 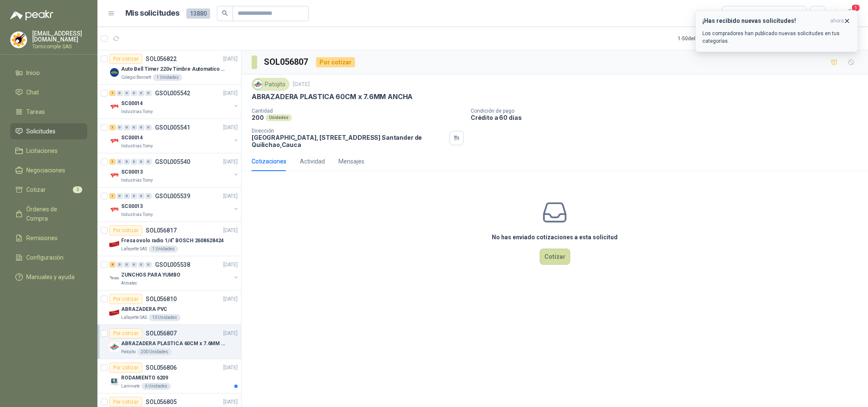 What do you see at coordinates (144, 309) in the screenshot?
I see `p: ABRAZADERA PVC` at bounding box center [144, 309].